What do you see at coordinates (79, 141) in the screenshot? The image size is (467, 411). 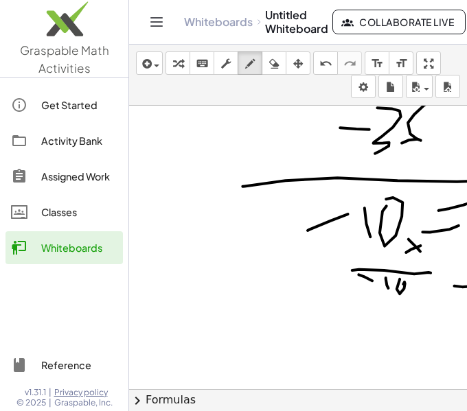 I see `div: Activity Bank` at bounding box center [79, 141].